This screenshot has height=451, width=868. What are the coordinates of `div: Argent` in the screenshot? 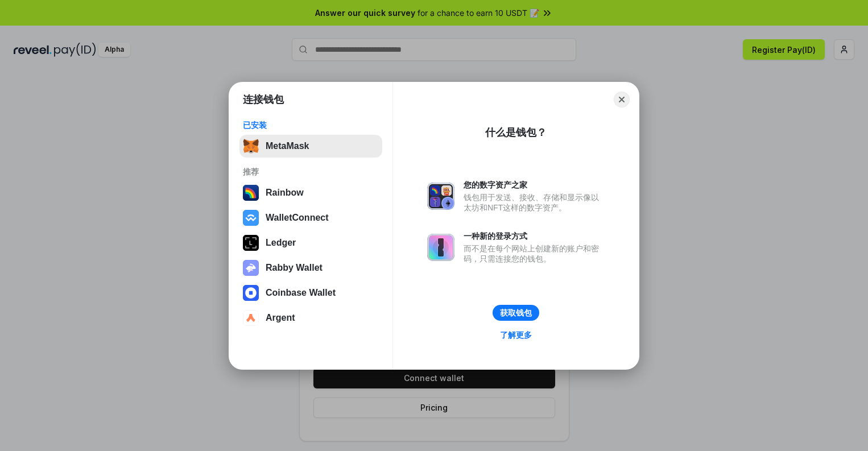 It's located at (281, 318).